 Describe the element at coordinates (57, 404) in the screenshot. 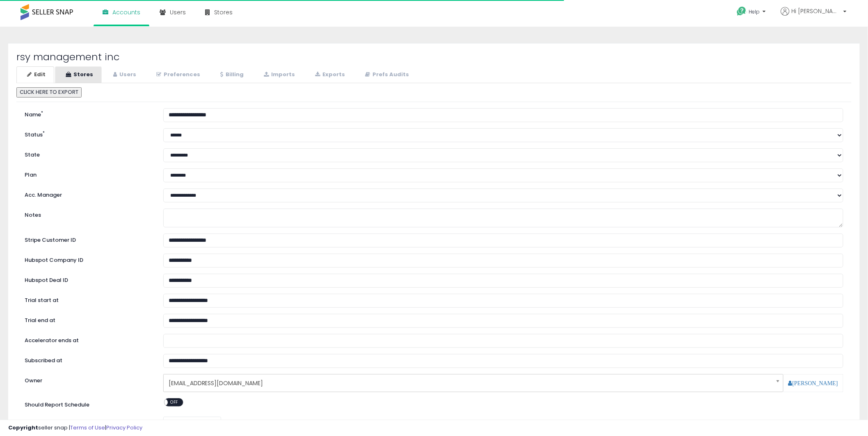

I see `label: Should Report Schedule` at that location.